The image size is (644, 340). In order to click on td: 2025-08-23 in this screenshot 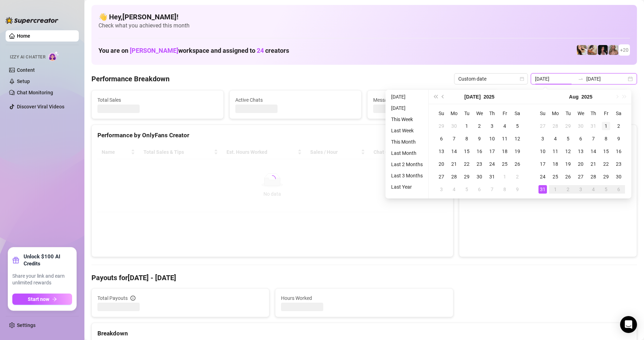, I will do `click(619, 164)`.